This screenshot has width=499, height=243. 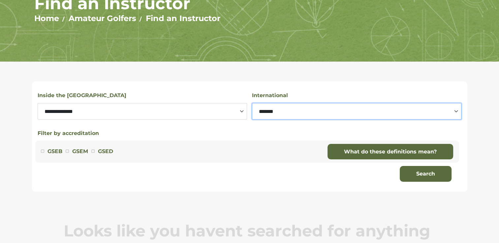 I want to click on label: GSEM, so click(x=80, y=152).